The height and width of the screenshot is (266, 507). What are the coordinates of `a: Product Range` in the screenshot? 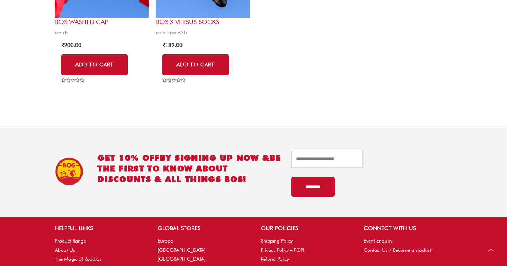 It's located at (70, 241).